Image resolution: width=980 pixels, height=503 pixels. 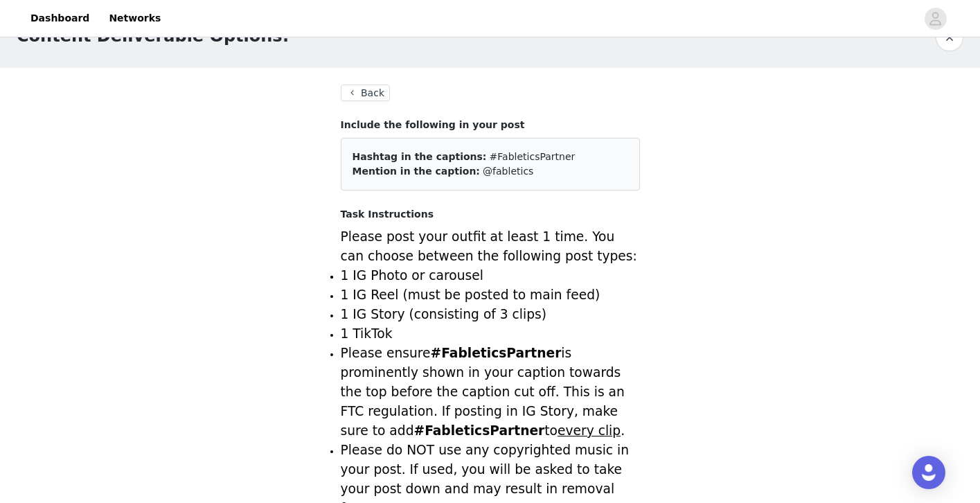 What do you see at coordinates (412, 275) in the screenshot?
I see `span: 1 IG Photo or carousel` at bounding box center [412, 275].